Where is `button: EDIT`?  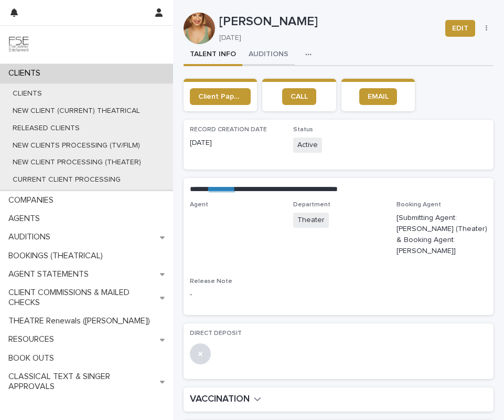 button: EDIT is located at coordinates (460, 28).